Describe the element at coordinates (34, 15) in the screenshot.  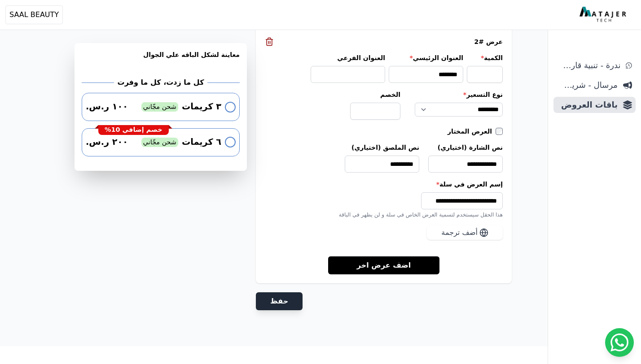
I see `span: SAAL BEAUTY` at that location.